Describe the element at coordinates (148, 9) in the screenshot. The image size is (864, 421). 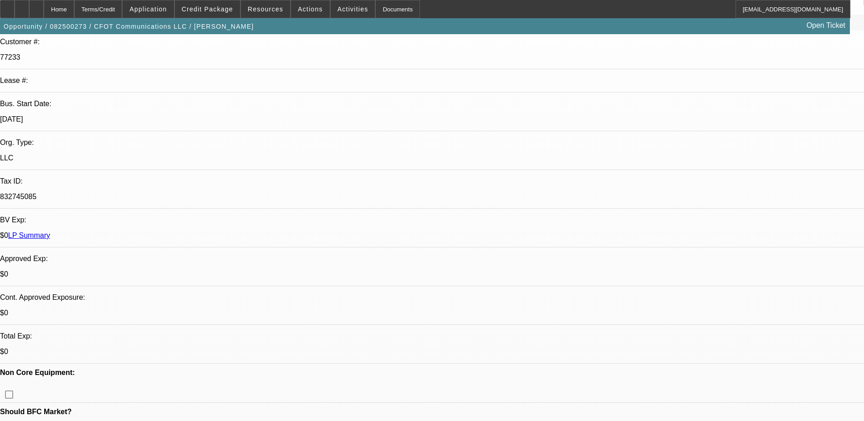
I see `span: Application` at that location.